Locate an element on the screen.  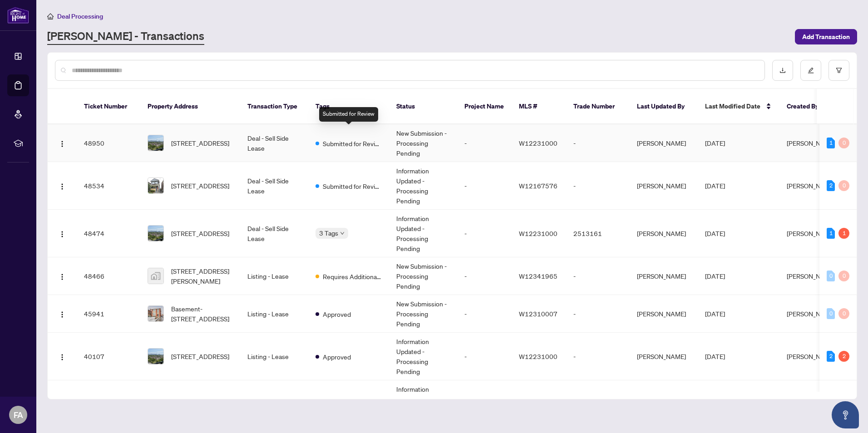
th: Tags is located at coordinates (348, 107).